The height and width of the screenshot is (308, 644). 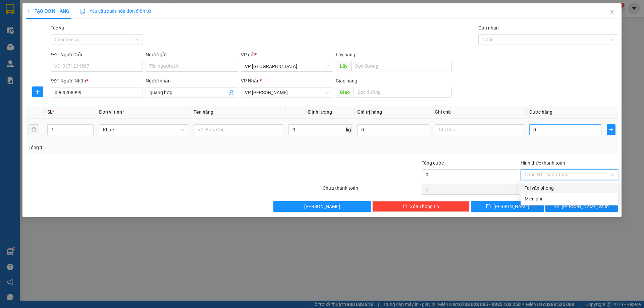 I want to click on div: SĐT Người Gửi, so click(x=97, y=55).